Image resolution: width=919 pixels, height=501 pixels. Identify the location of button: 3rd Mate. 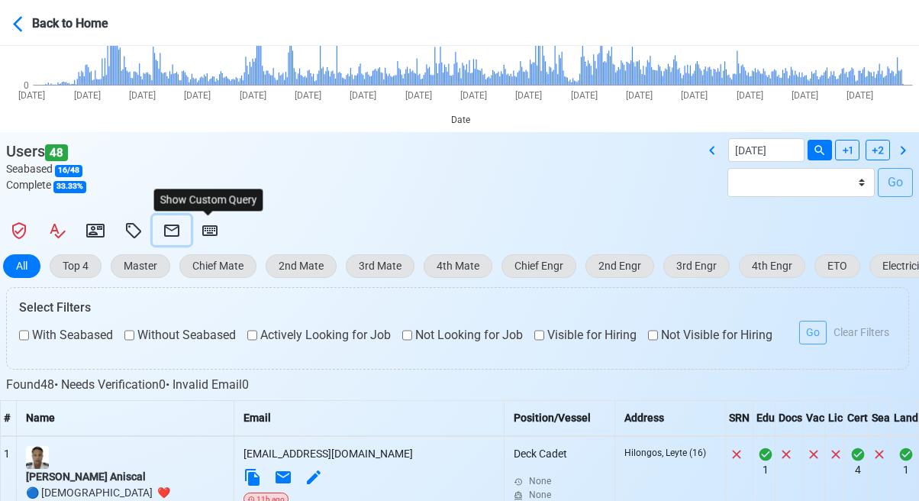
(380, 266).